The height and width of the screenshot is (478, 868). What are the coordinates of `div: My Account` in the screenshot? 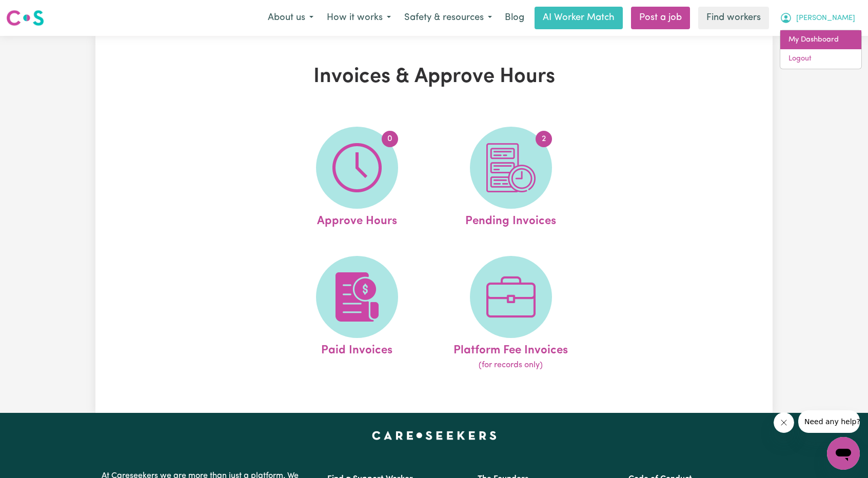 It's located at (821, 49).